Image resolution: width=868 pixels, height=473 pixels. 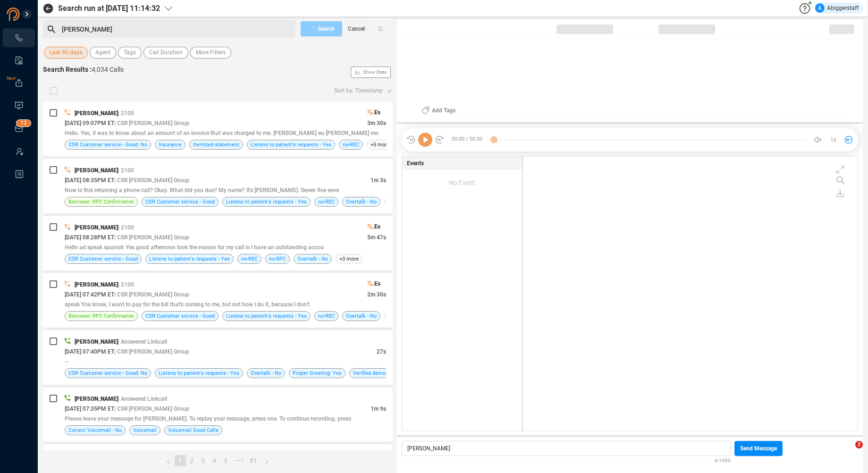 I want to click on li: Next 5 Pages, so click(x=239, y=460).